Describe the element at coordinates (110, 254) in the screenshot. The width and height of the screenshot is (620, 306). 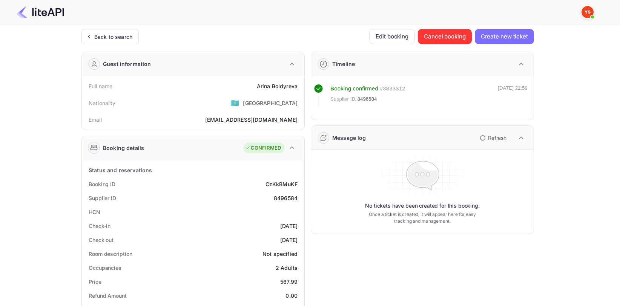
I see `div: Room description` at that location.